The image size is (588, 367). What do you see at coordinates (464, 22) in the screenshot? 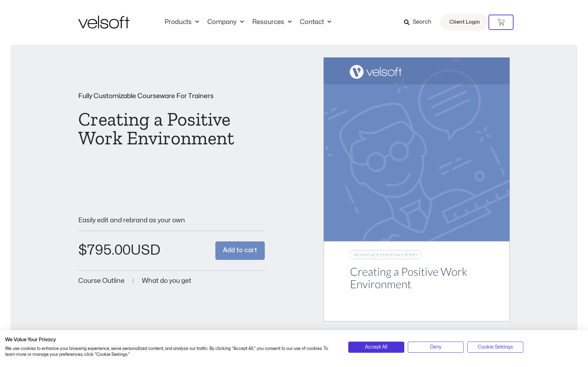
I see `a: Client Login` at bounding box center [464, 22].